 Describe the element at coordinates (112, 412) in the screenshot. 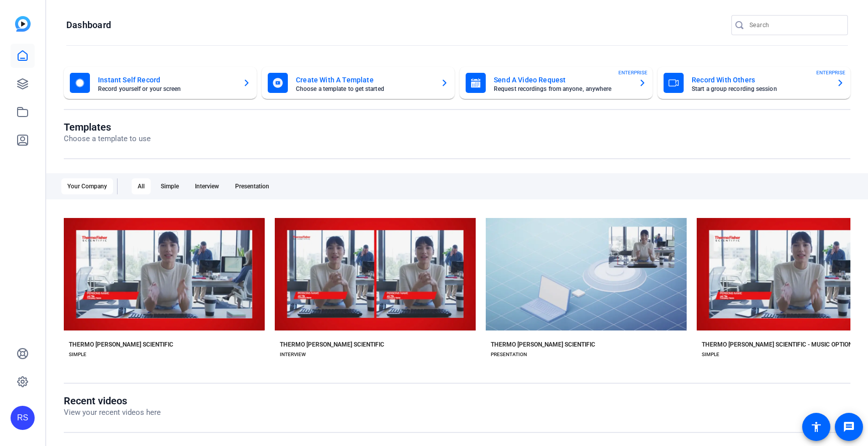

I see `p: View your recent videos here` at that location.